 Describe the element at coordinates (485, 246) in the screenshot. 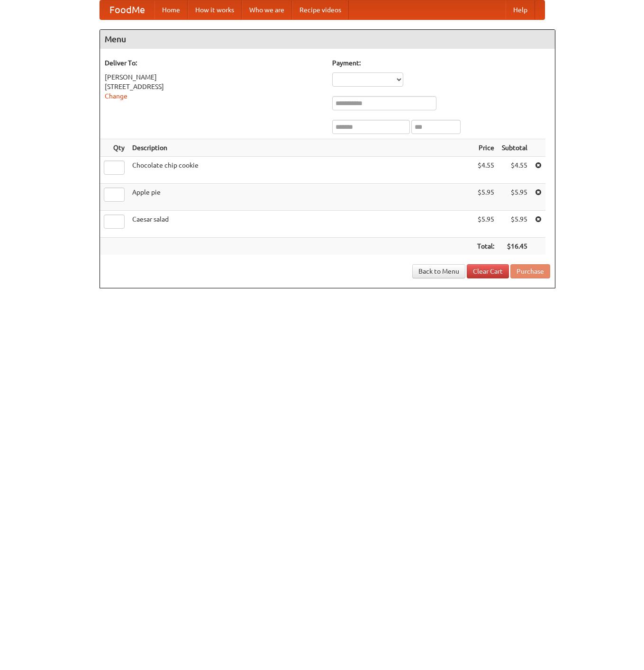

I see `th: Total:` at that location.